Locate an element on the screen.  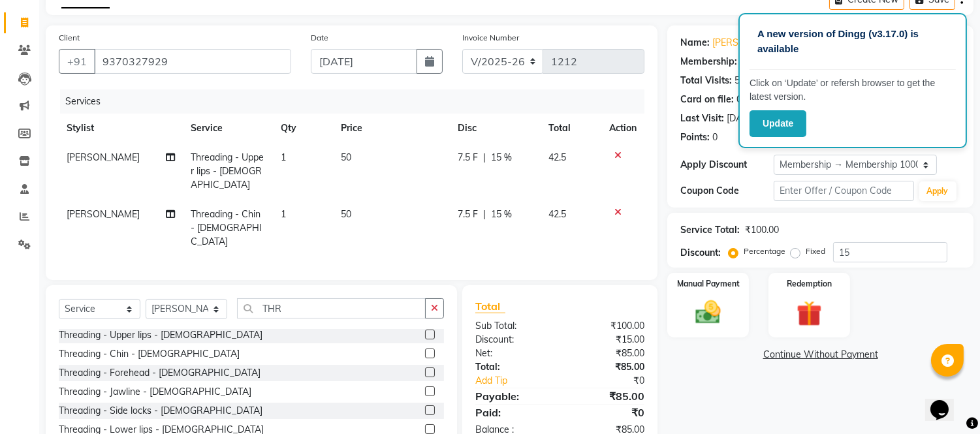
th: Total is located at coordinates (571, 128).